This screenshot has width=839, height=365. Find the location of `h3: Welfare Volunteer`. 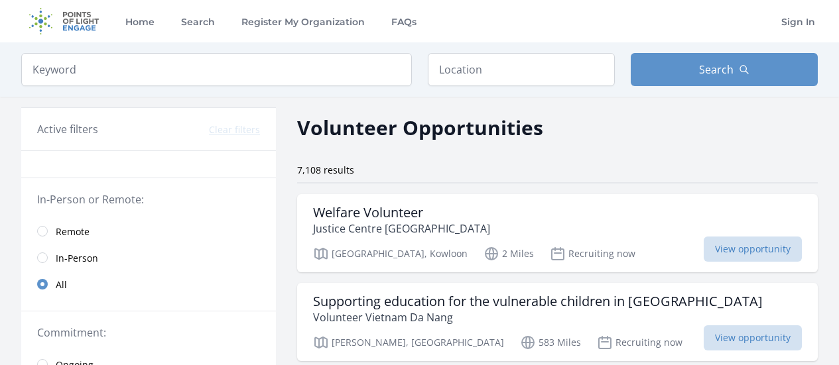

h3: Welfare Volunteer is located at coordinates (401, 213).